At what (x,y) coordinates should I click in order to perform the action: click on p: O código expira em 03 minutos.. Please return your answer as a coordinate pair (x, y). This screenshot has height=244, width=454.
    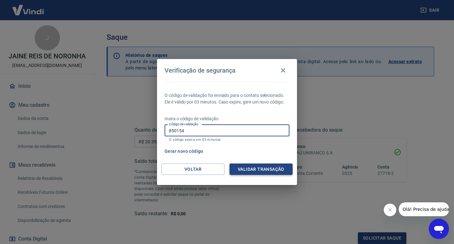
    Looking at the image, I should click on (227, 139).